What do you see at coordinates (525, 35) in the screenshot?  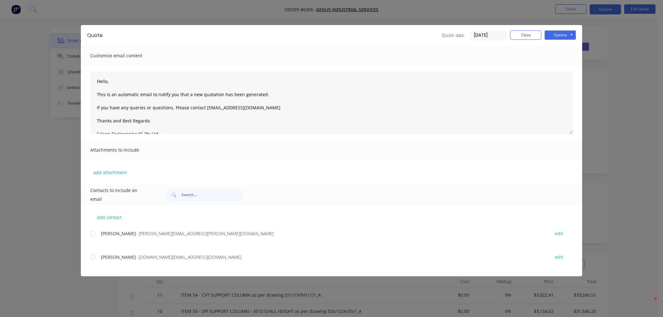 I see `button: Close` at bounding box center [525, 35].